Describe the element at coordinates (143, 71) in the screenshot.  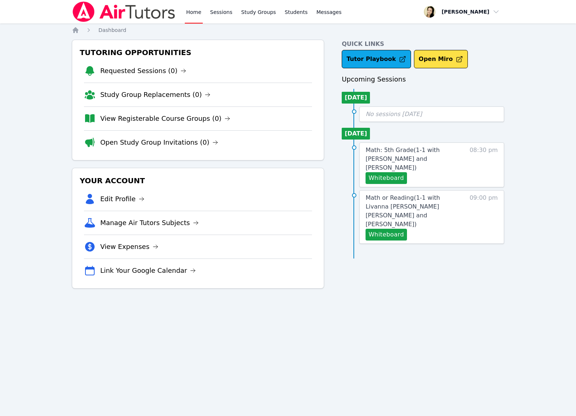
I see `a: Requested Sessions (0)` at that location.